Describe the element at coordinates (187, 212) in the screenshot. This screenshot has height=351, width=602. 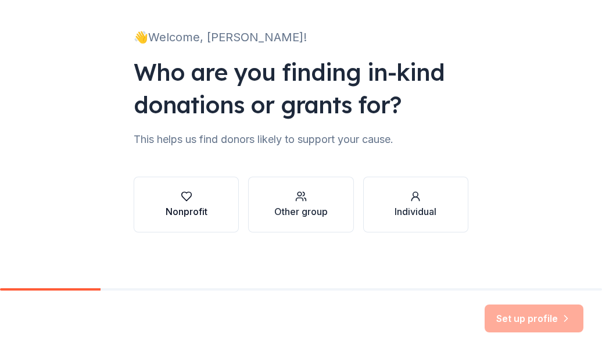
I see `div: Nonprofit` at that location.